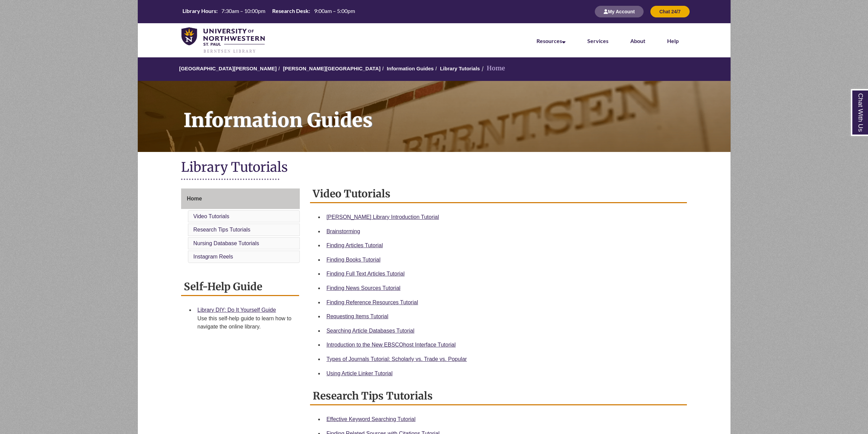  Describe the element at coordinates (670, 11) in the screenshot. I see `a: Chat 24/7` at that location.